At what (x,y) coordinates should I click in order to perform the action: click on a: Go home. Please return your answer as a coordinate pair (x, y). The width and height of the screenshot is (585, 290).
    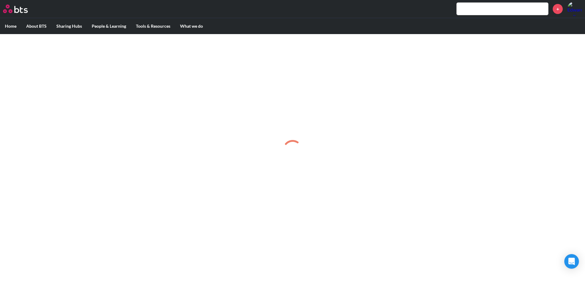
    Looking at the image, I should click on (21, 9).